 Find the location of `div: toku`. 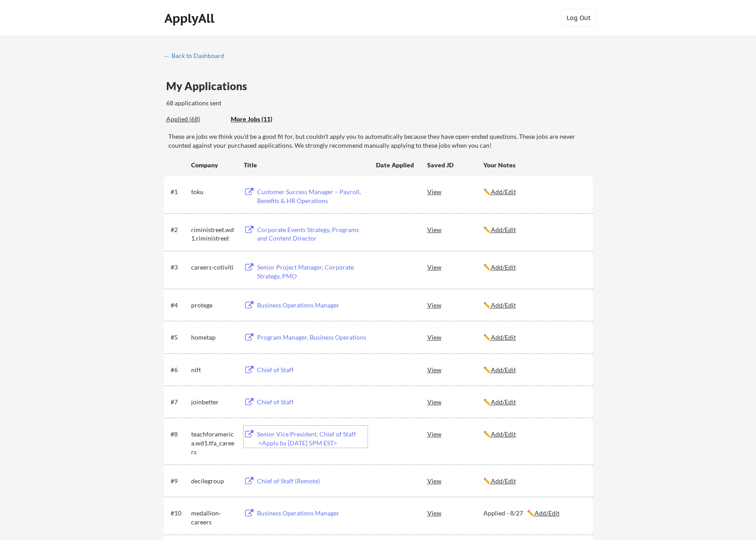

div: toku is located at coordinates (214, 192).